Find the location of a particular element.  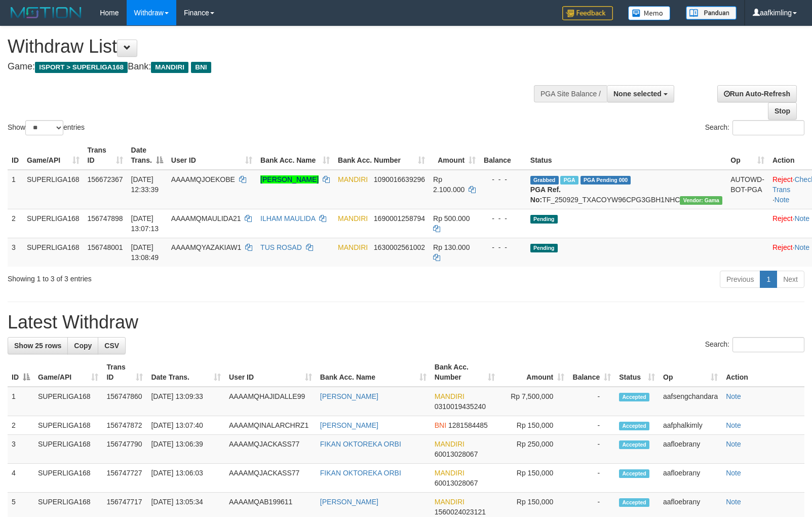

a: Next is located at coordinates (791, 279).